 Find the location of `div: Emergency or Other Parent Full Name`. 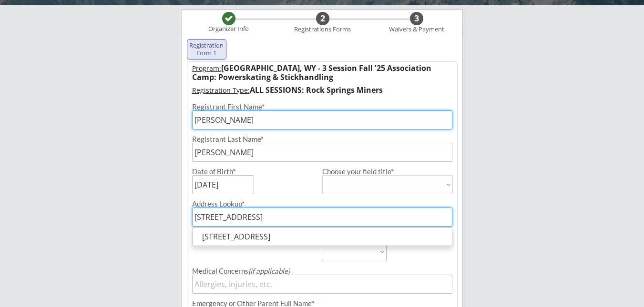

div: Emergency or Other Parent Full Name is located at coordinates (322, 303).